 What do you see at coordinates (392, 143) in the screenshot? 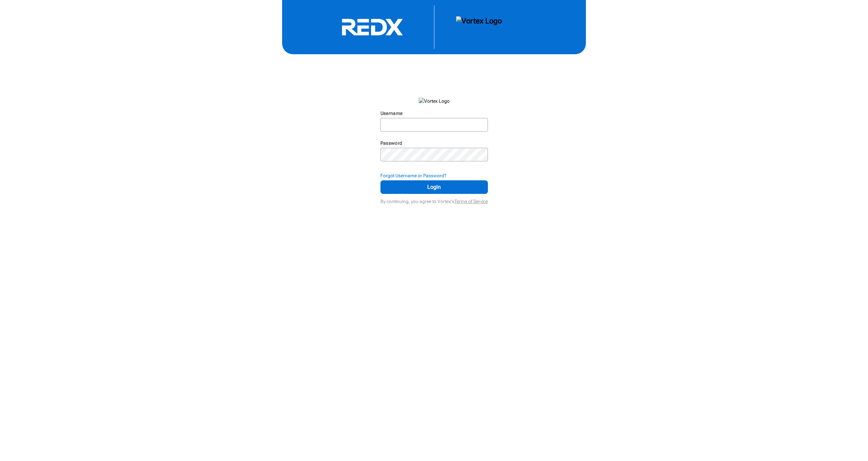
I see `label: Password` at bounding box center [392, 143].